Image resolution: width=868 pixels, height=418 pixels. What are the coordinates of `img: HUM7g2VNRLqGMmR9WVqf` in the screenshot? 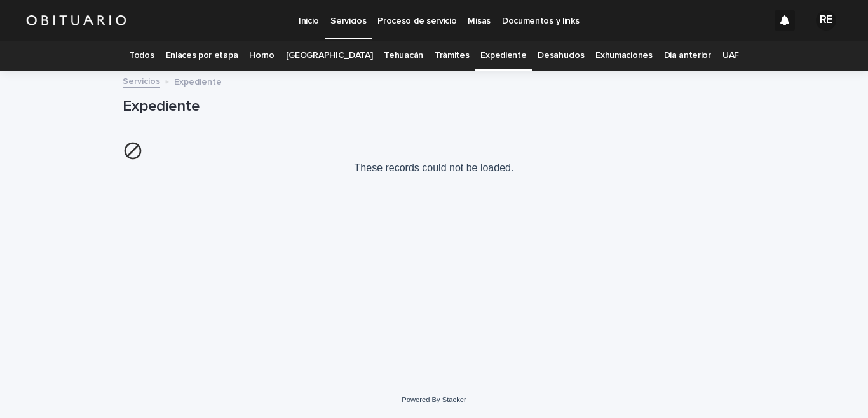 It's located at (76, 20).